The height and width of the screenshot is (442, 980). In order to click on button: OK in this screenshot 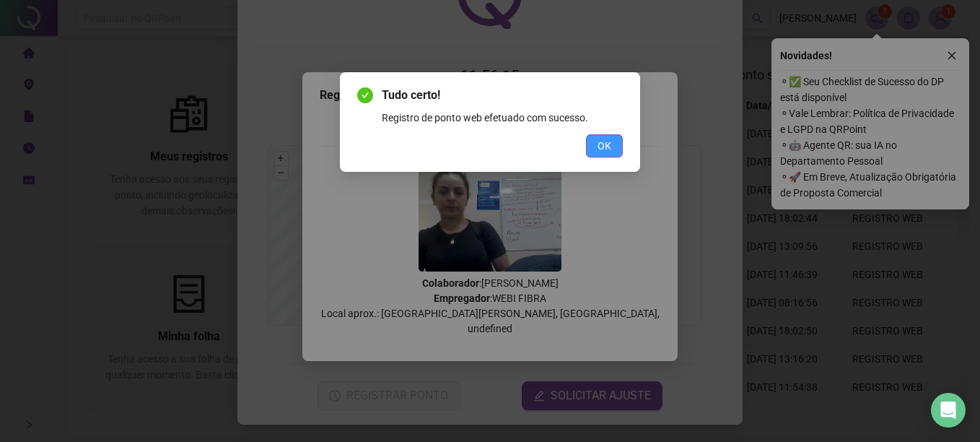, I will do `click(604, 145)`.